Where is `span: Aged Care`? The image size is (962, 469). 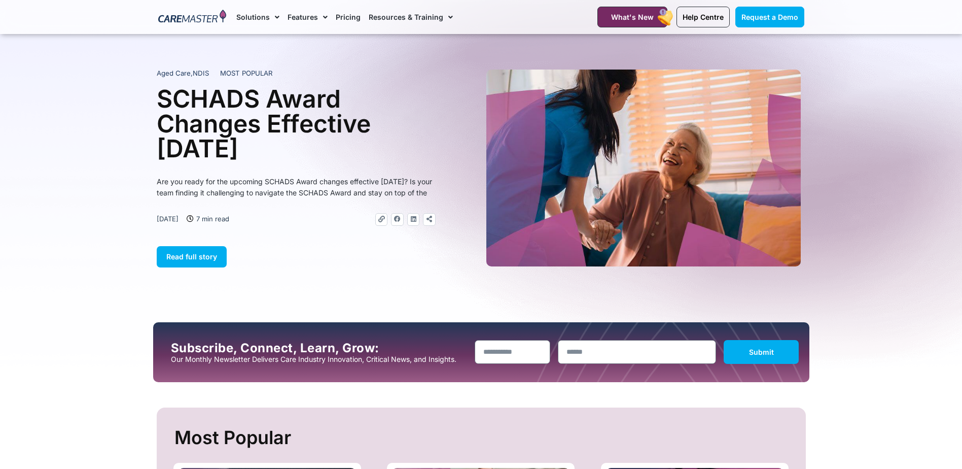 span: Aged Care is located at coordinates (173, 73).